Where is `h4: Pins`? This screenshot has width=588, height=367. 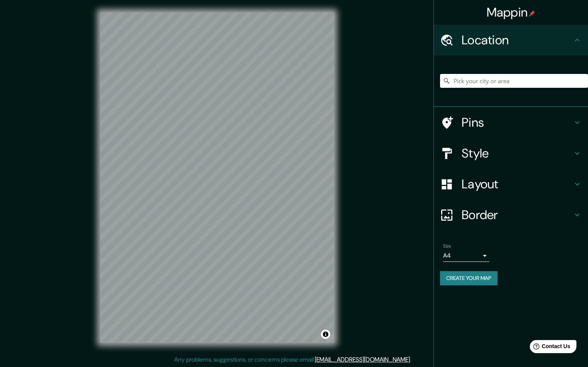 h4: Pins is located at coordinates (517, 122).